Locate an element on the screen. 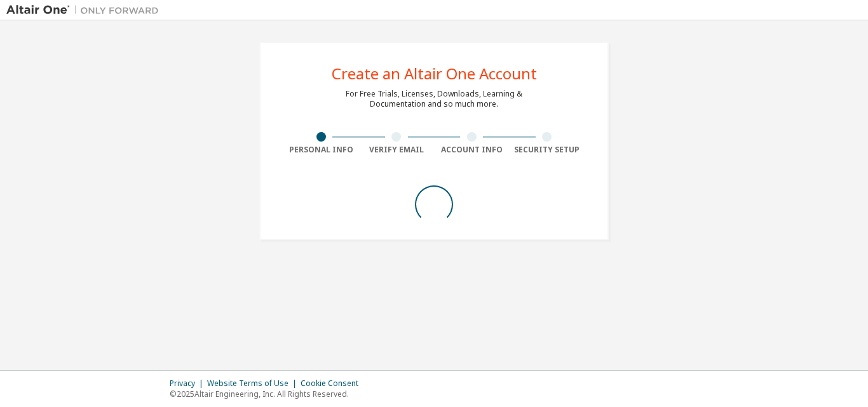 Image resolution: width=868 pixels, height=407 pixels. div: Account Info is located at coordinates (471, 150).